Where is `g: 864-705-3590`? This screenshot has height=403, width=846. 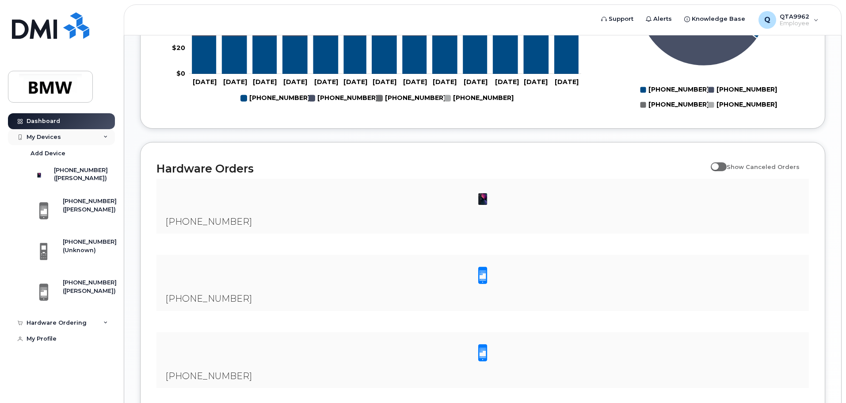 g: 864-705-3590 is located at coordinates (479, 98).